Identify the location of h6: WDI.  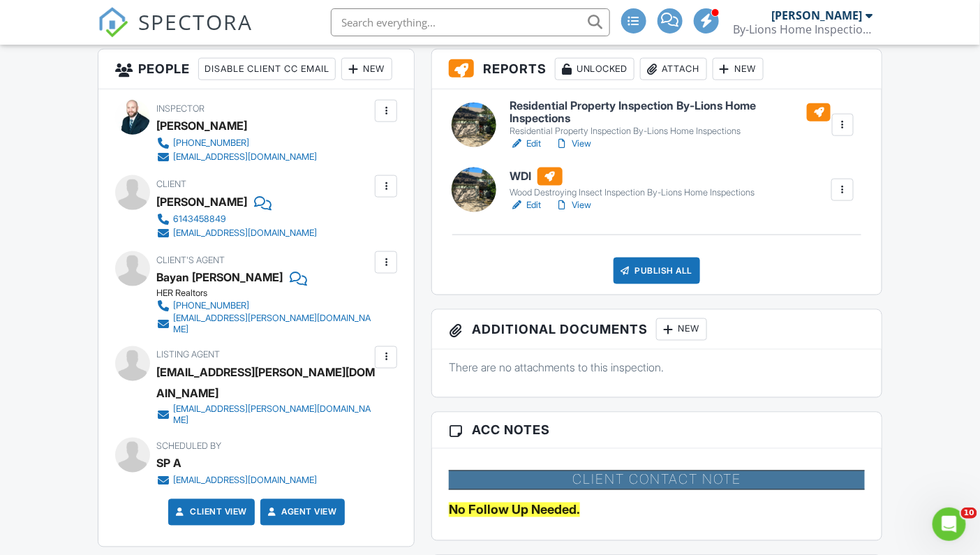
(632, 177).